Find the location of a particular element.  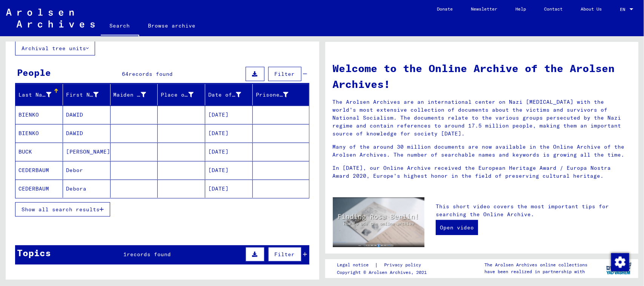

img: Arolsen_neg.svg is located at coordinates (50, 18).